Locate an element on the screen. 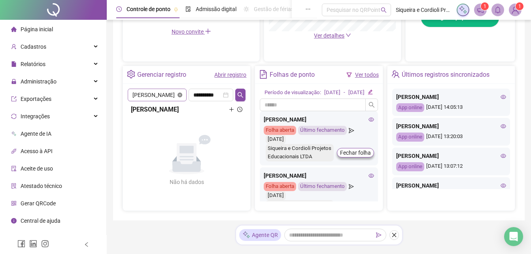 The image size is (531, 254). span: close is located at coordinates (394, 235).